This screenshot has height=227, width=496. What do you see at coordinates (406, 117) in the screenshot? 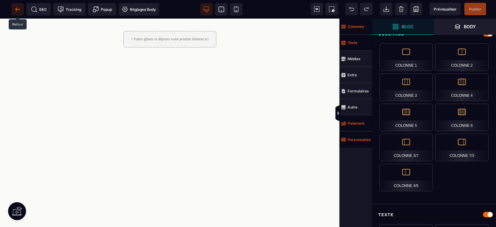
I see `div: Colonne 5` at bounding box center [406, 117].